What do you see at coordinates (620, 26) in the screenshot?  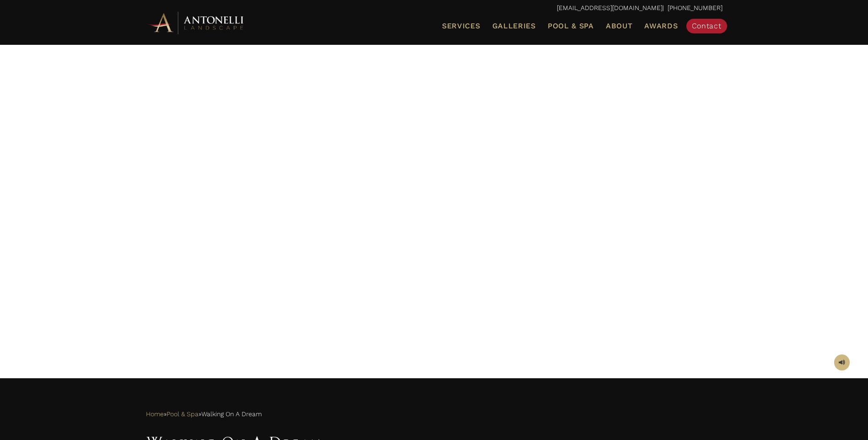 I see `a: About` at bounding box center [620, 26].